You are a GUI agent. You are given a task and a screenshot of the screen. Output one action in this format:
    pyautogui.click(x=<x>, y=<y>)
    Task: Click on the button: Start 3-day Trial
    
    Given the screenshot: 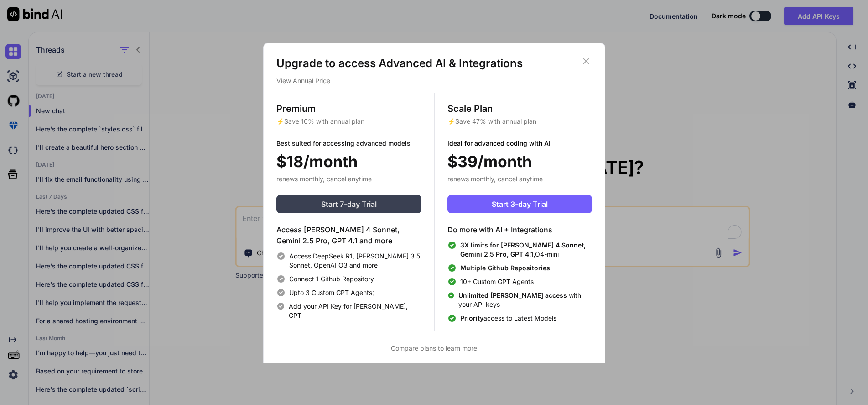 What is the action you would take?
    pyautogui.click(x=519, y=204)
    